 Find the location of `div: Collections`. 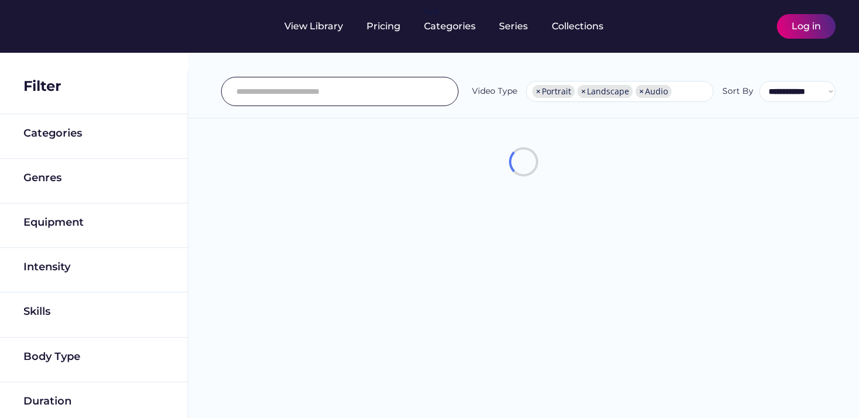

div: Collections is located at coordinates (578, 26).